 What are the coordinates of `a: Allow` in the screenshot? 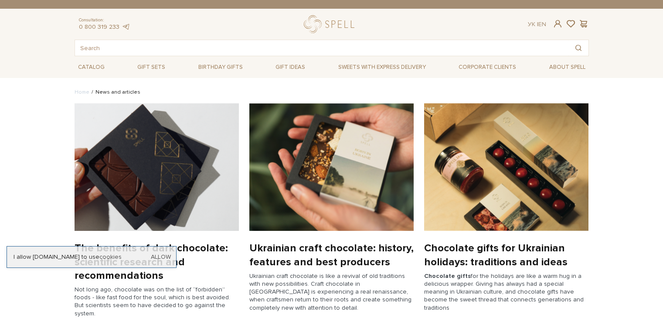 It's located at (161, 257).